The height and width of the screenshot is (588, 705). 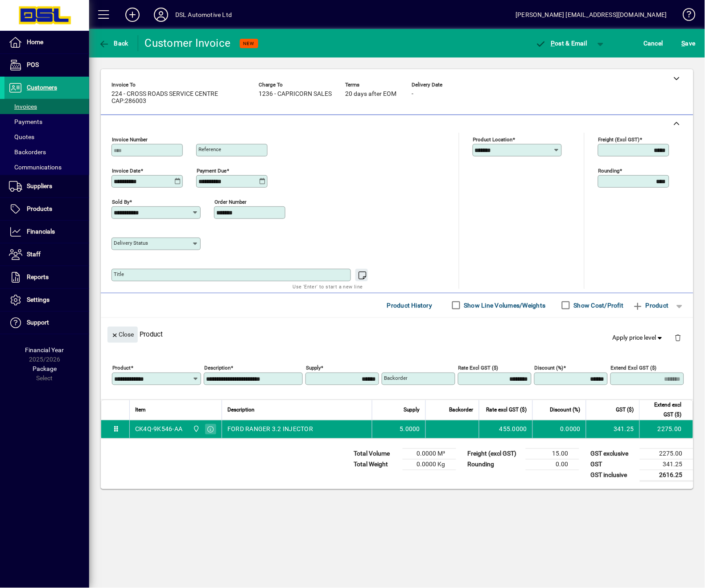 What do you see at coordinates (654, 43) in the screenshot?
I see `span: Cancel` at bounding box center [654, 43].